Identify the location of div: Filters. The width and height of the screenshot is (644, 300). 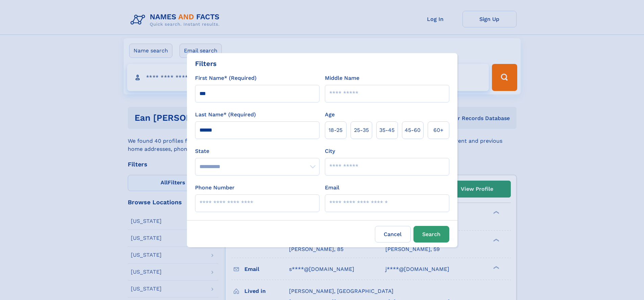
(206, 64).